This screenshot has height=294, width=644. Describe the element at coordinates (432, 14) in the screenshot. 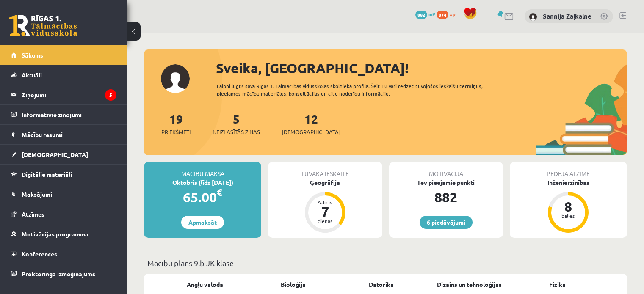

I see `span: mP` at that location.